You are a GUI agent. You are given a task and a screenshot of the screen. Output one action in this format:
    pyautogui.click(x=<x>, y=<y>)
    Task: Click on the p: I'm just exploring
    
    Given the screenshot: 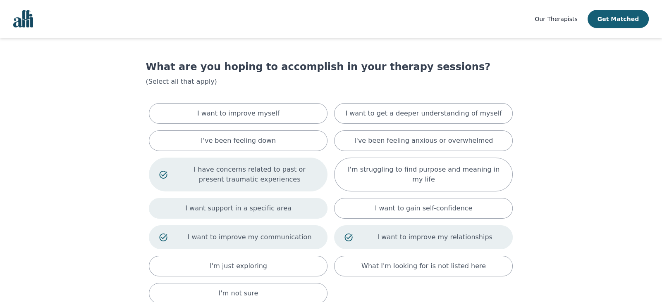 What is the action you would take?
    pyautogui.click(x=238, y=267)
    